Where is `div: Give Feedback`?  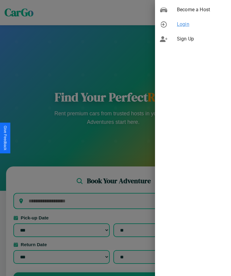
div: Give Feedback is located at coordinates (5, 138).